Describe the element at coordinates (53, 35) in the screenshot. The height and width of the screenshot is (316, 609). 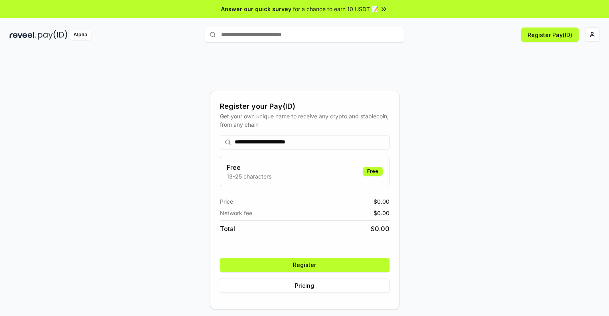
I see `img: pay_id` at that location.